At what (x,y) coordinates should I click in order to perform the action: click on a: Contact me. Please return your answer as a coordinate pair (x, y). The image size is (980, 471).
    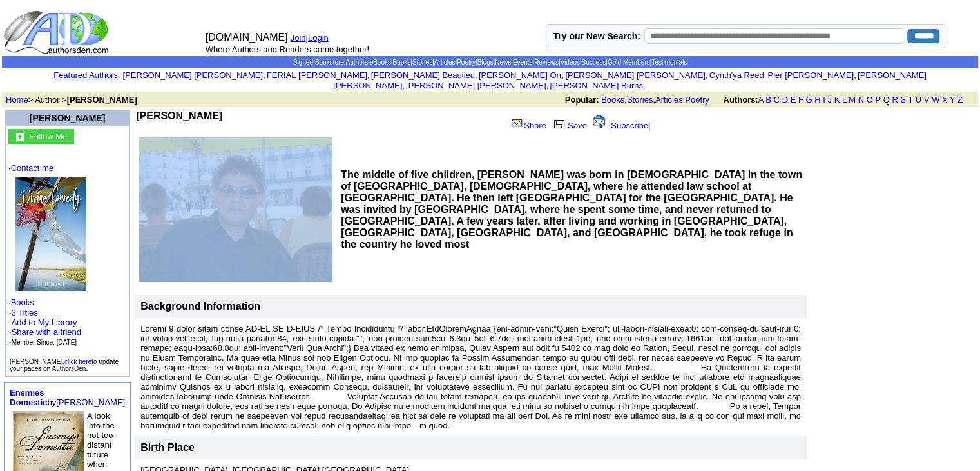
    Looking at the image, I should click on (33, 167).